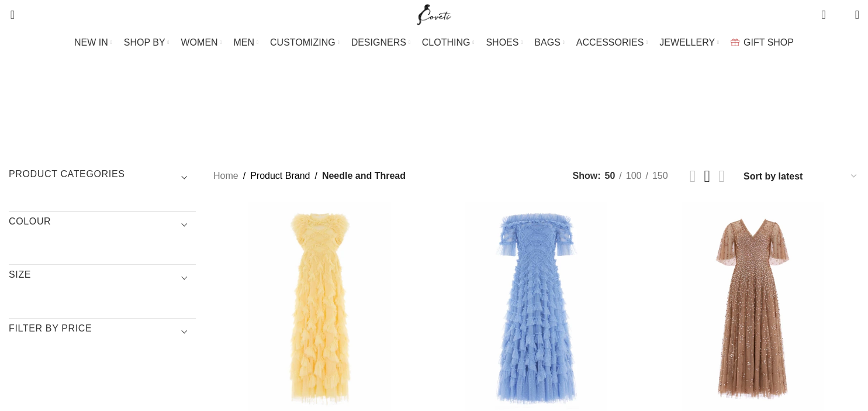  What do you see at coordinates (102, 178) in the screenshot?
I see `h3: Product categories` at bounding box center [102, 178].